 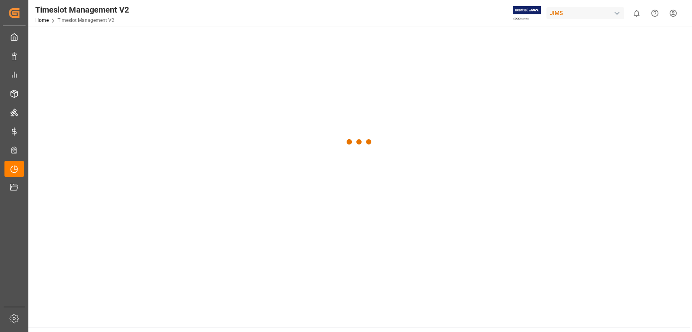 I want to click on button: JIMS, so click(x=587, y=13).